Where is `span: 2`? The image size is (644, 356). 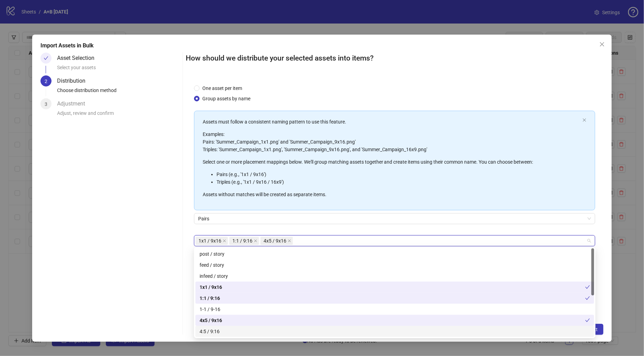 span: 2 is located at coordinates (46, 82).